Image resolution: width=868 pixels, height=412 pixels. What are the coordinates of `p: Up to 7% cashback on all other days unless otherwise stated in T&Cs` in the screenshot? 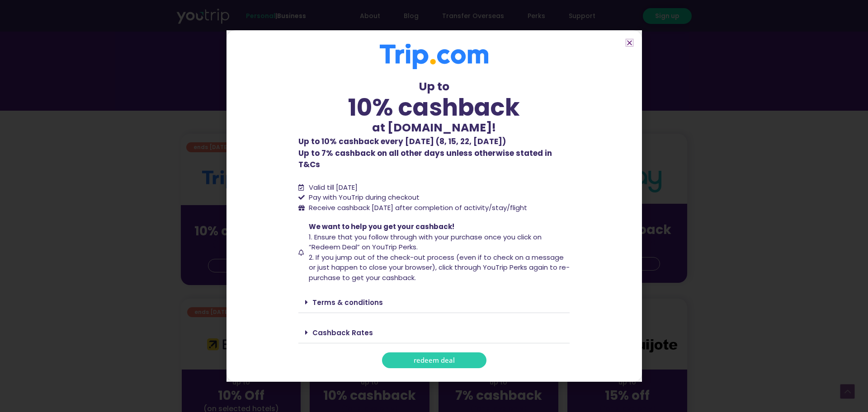 It's located at (434, 153).